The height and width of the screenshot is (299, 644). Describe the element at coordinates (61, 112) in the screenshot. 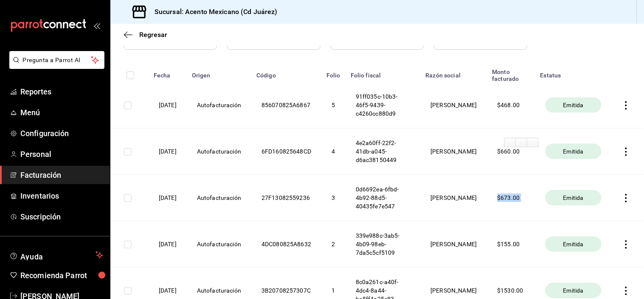

I see `span: Menú` at that location.